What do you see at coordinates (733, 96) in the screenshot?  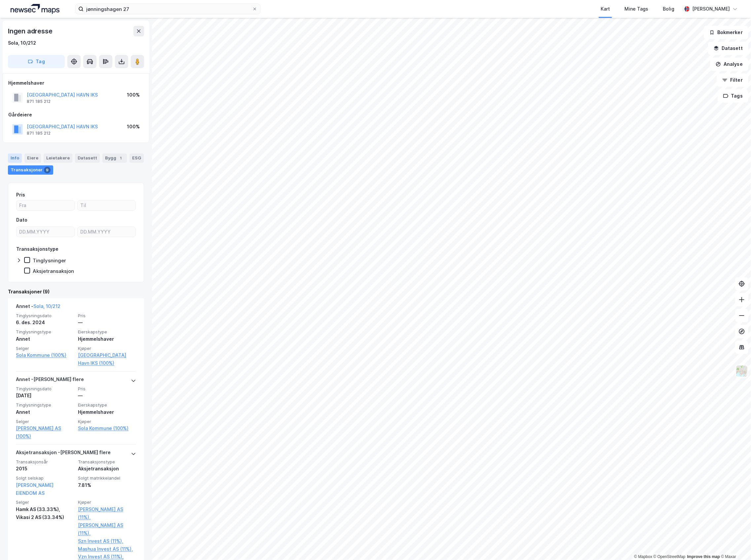 I see `button: Tags` at bounding box center [733, 96].